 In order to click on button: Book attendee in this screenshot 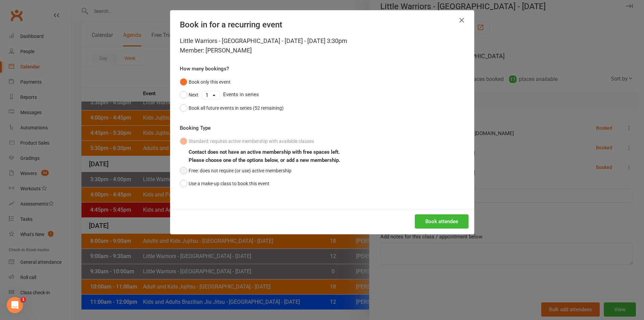, I will do `click(441, 221)`.